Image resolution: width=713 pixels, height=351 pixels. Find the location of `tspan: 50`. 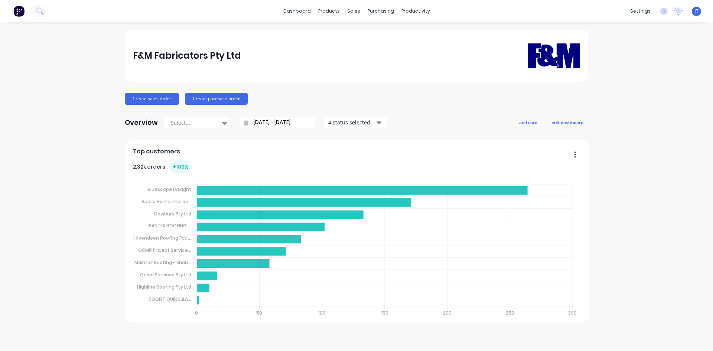

tspan: 50 is located at coordinates (259, 313).